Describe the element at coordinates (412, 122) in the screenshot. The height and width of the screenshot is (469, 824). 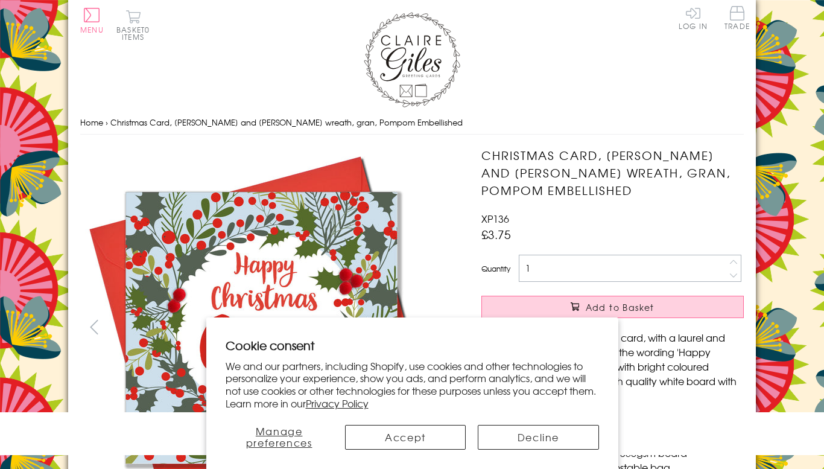
I see `nav: breadcrumbs` at that location.